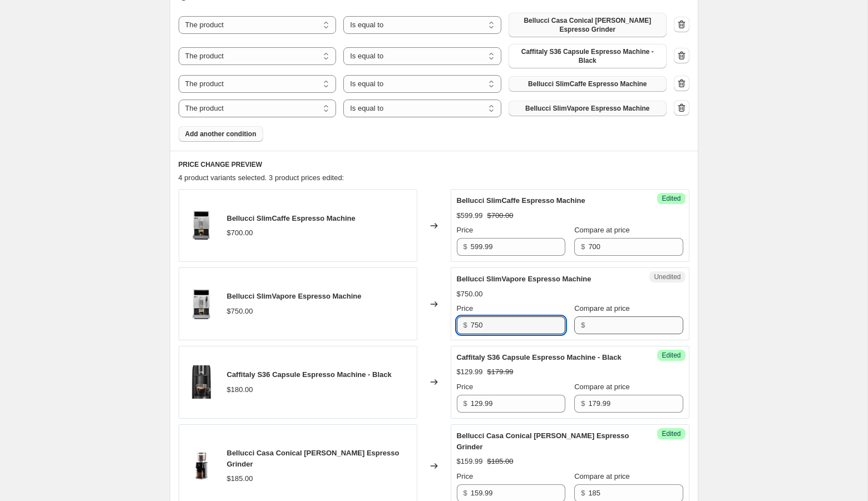 The width and height of the screenshot is (868, 501). I want to click on strike: $179.99, so click(500, 372).